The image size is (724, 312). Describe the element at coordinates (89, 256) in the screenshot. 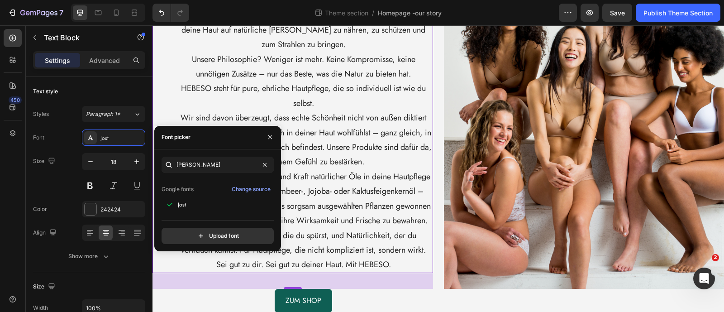

I see `div: Show more` at that location.